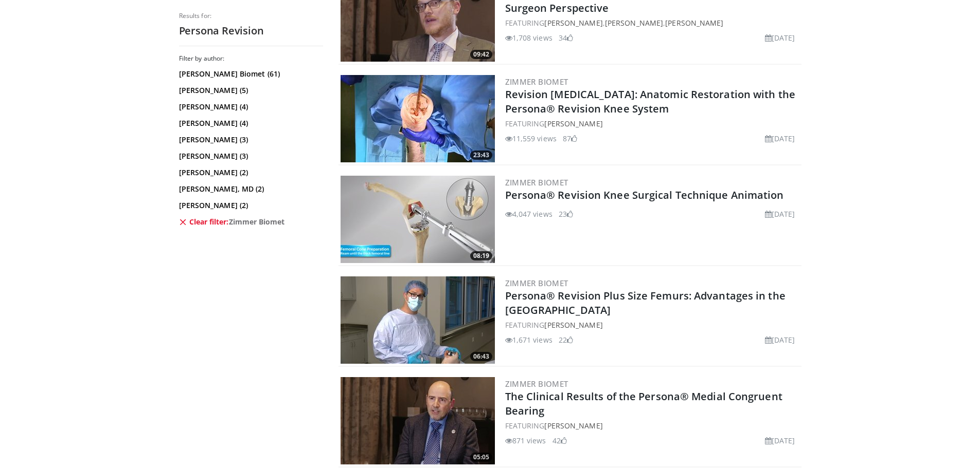  What do you see at coordinates (418, 421) in the screenshot?
I see `img: ffedded7-5cec-4085-8190-4c1341fb4931.300x170_q85_crop-smart_upscale.jpg` at bounding box center [418, 421].